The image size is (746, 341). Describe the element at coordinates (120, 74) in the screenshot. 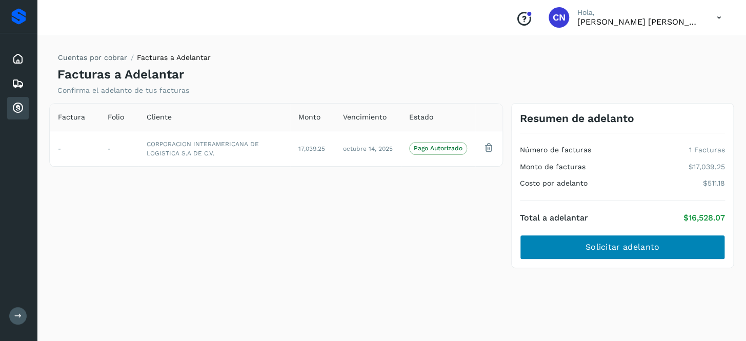

I see `h4: Facturas a Adelantar` at that location.